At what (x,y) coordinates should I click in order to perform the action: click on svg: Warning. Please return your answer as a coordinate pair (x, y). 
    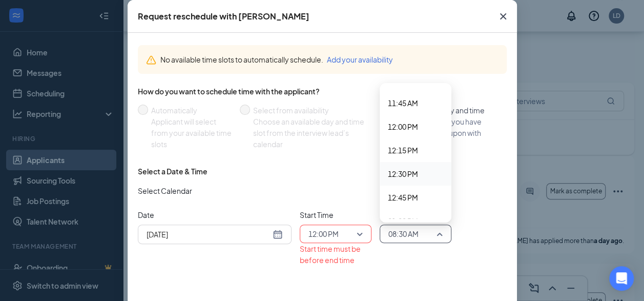
    Looking at the image, I should click on (151, 60).